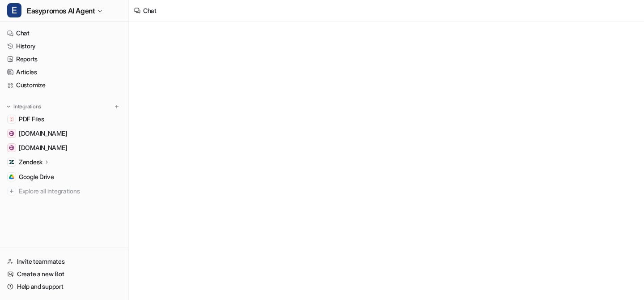 Image resolution: width=644 pixels, height=300 pixels. What do you see at coordinates (31, 162) in the screenshot?
I see `p: Zendesk` at bounding box center [31, 162].